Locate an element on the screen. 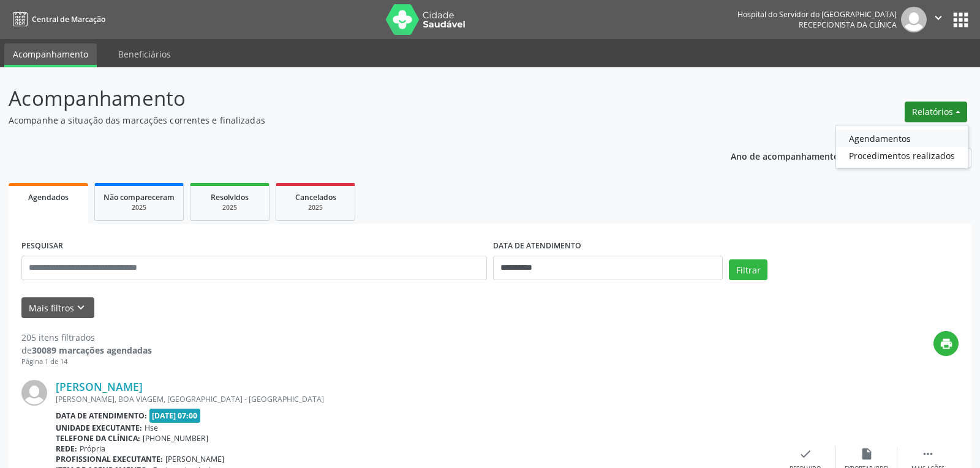 Image resolution: width=980 pixels, height=468 pixels. ul: Relatórios is located at coordinates (902, 147).